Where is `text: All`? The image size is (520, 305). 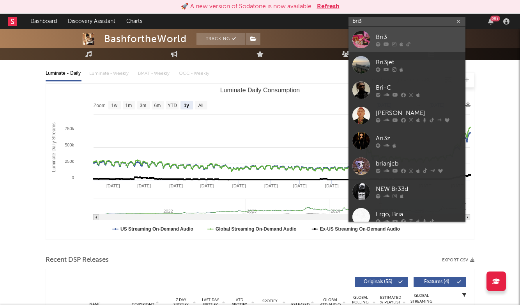
text: All is located at coordinates (201, 106).